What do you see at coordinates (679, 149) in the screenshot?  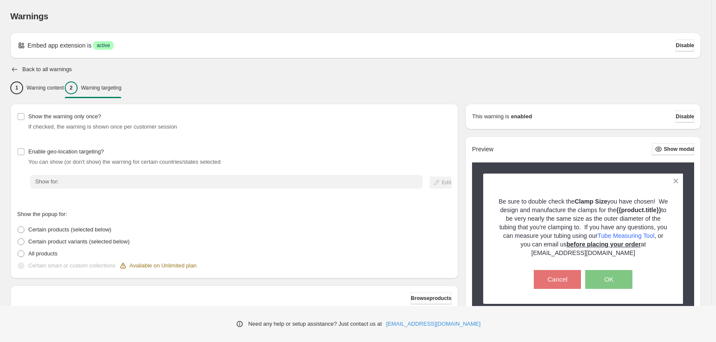 I see `span: Show modal` at bounding box center [679, 149].